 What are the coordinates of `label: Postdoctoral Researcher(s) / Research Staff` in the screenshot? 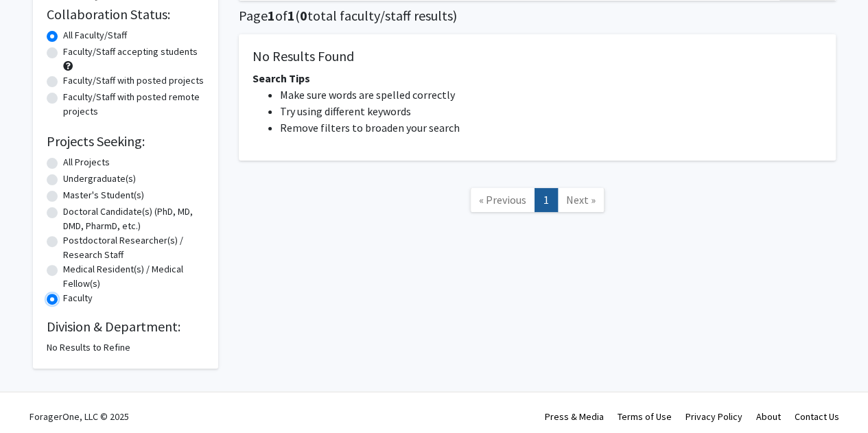 It's located at (134, 248).